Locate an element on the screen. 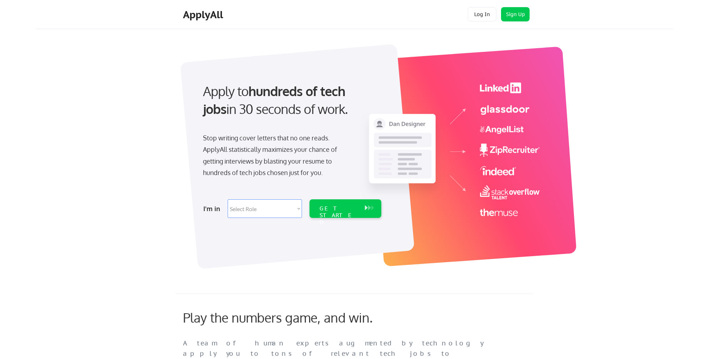 The width and height of the screenshot is (709, 359). div: I'm in is located at coordinates (213, 209).